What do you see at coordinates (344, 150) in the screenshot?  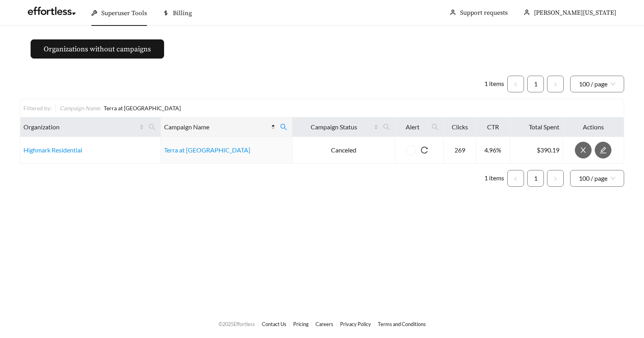 I see `td: Canceled` at bounding box center [344, 150].